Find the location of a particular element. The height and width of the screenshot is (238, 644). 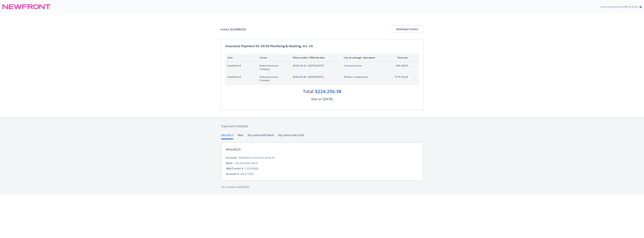

div: City National Bank is located at coordinates (246, 163).